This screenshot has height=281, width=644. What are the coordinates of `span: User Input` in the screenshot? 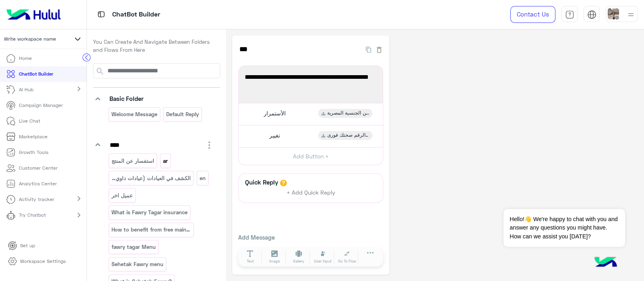 It's located at (323, 262).